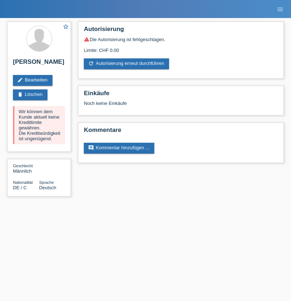  What do you see at coordinates (39, 125) in the screenshot?
I see `div: Wir können dem Kunde aktuell keine Kreditlimite gewähren. Die Kreditwürdigkeit ist ungenügend.` at bounding box center [39, 125].